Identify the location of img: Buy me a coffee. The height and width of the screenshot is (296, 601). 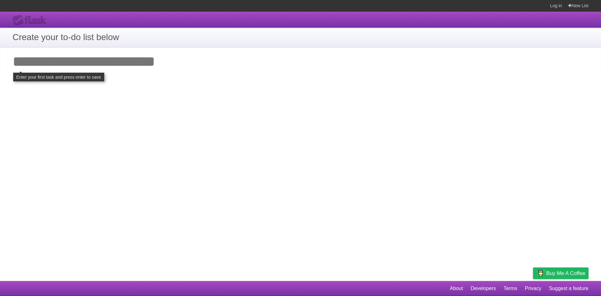
(540, 273).